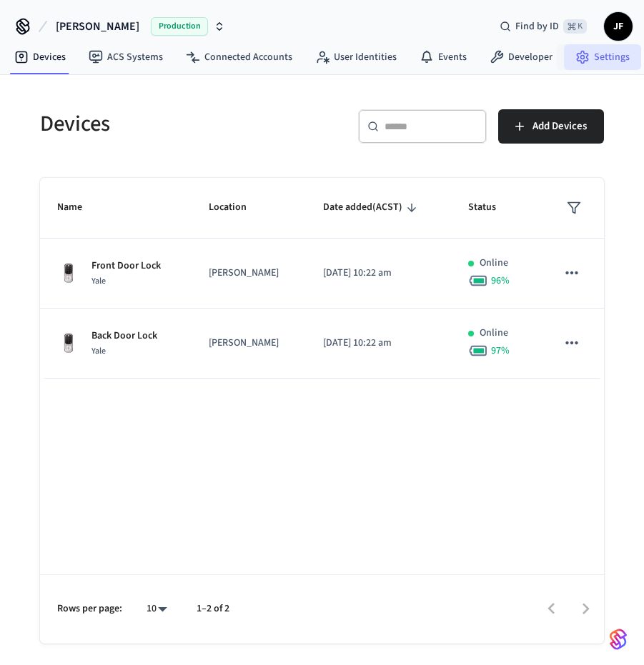  I want to click on button: Add Devices, so click(551, 127).